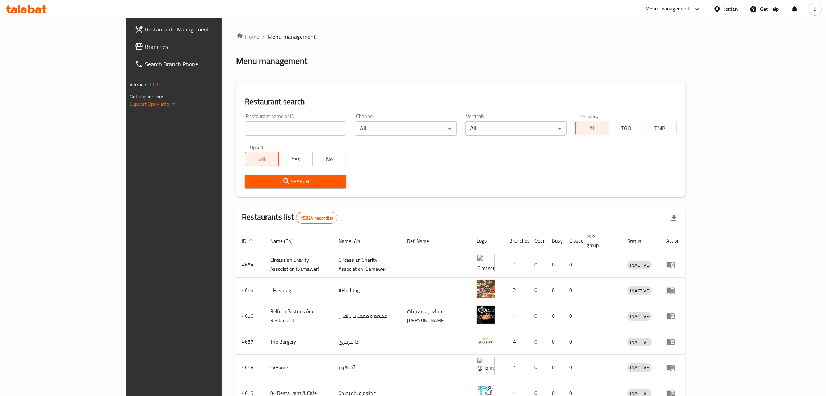  I want to click on button: Search, so click(295, 181).